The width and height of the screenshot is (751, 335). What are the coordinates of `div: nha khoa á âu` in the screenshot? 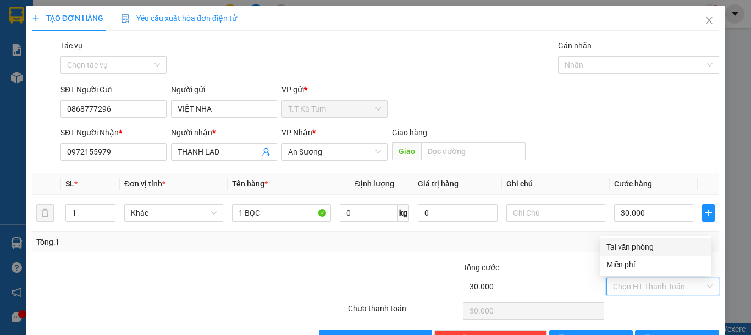 It's located at (53, 29).